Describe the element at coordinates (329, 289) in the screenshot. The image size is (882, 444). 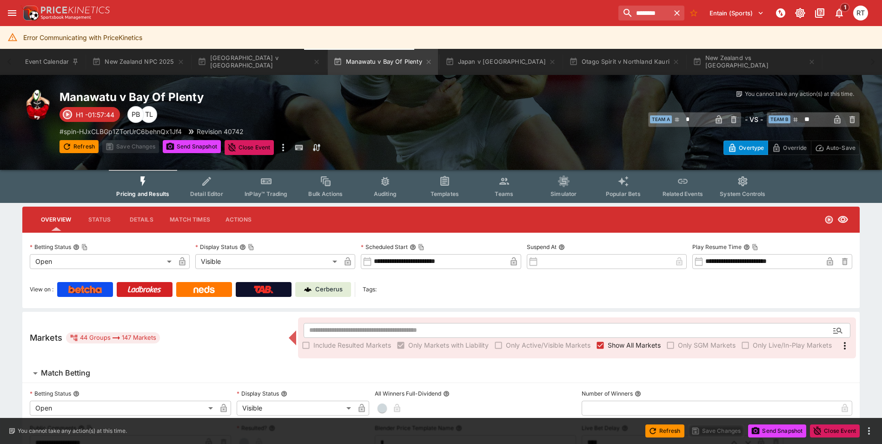
I see `p: Cerberus` at that location.